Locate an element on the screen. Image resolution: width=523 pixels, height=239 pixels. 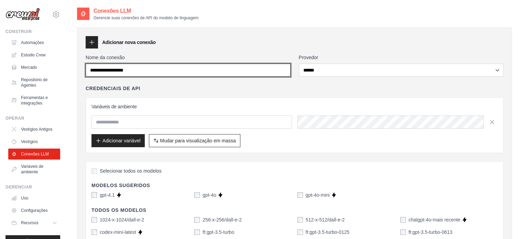
font: Mercado is located at coordinates (29, 67).